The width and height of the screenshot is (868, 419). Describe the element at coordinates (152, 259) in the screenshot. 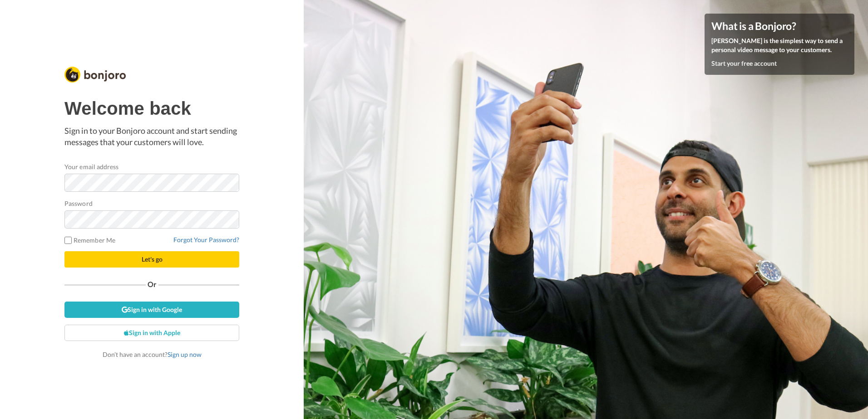

I see `span: Let's go` at that location.